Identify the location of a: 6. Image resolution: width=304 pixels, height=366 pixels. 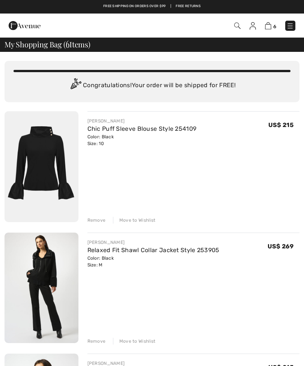
(271, 26).